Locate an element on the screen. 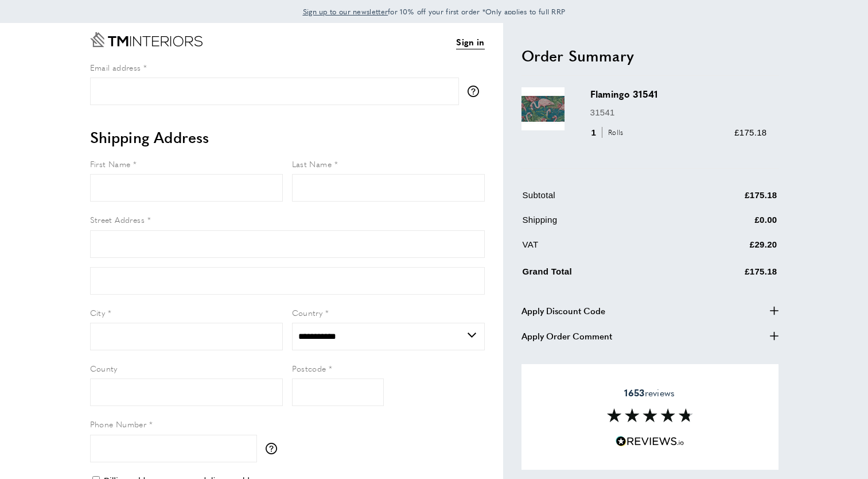  a: Sign up to our newsletter is located at coordinates (346, 12).